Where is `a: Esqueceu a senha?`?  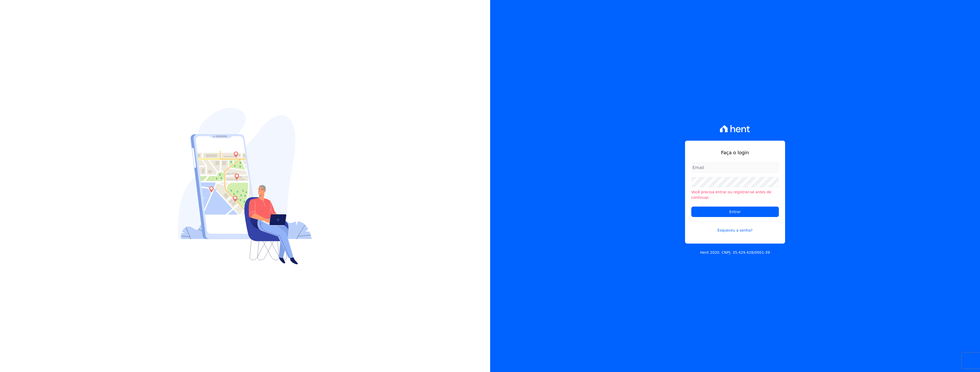
a: Esqueceu a senha? is located at coordinates (735, 227).